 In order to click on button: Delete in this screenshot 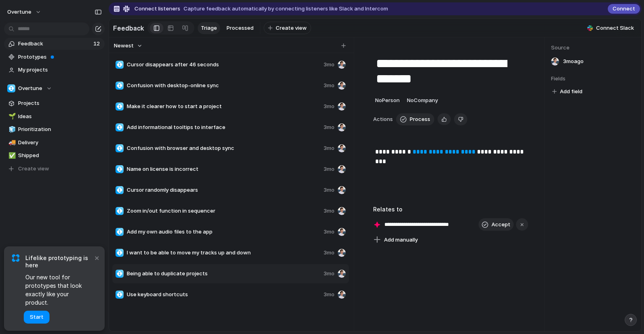, I will do `click(460, 120)`.